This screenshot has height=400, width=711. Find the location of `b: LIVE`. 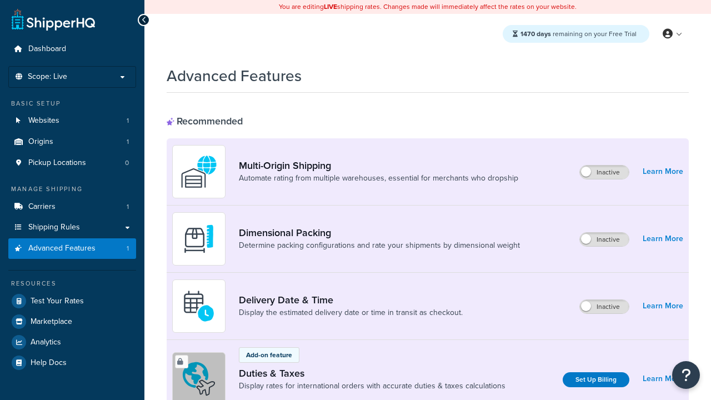

b: LIVE is located at coordinates (330, 7).